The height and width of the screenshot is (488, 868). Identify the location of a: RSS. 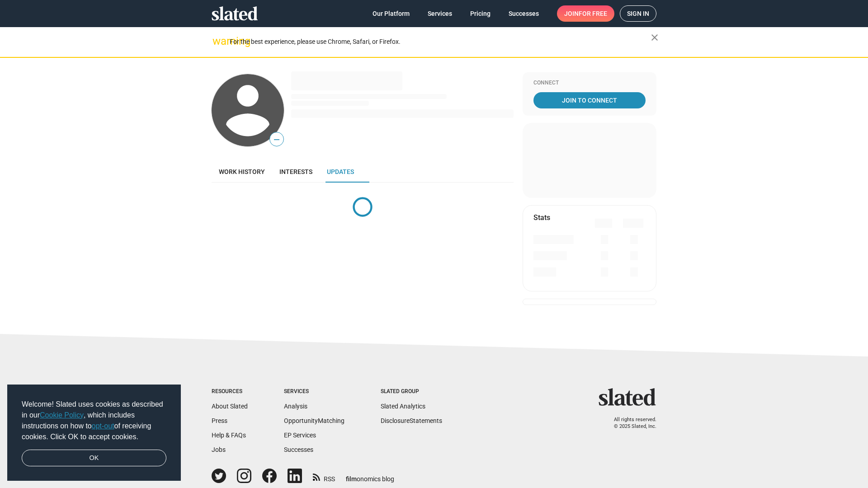
(324, 476).